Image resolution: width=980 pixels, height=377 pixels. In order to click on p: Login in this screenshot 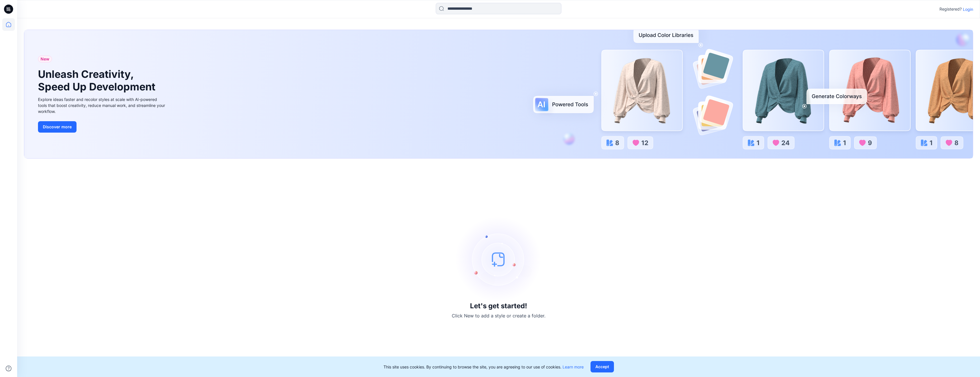, I will do `click(968, 9)`.